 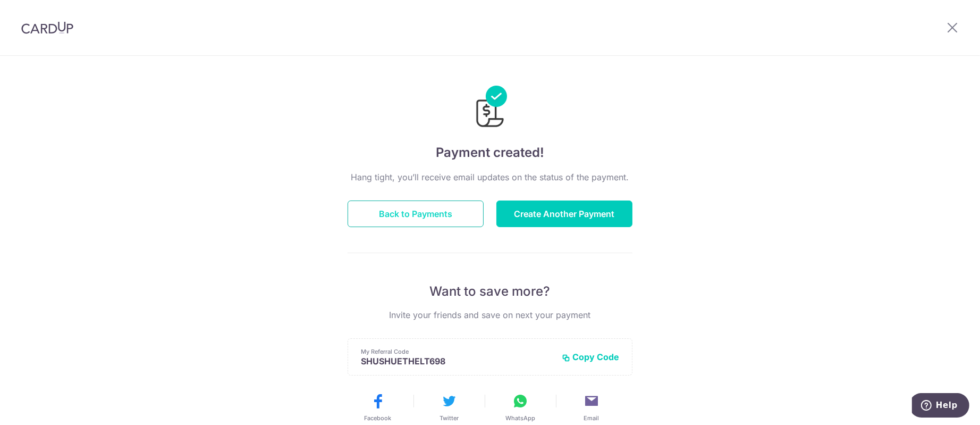 I want to click on button: Copy Code, so click(x=591, y=357).